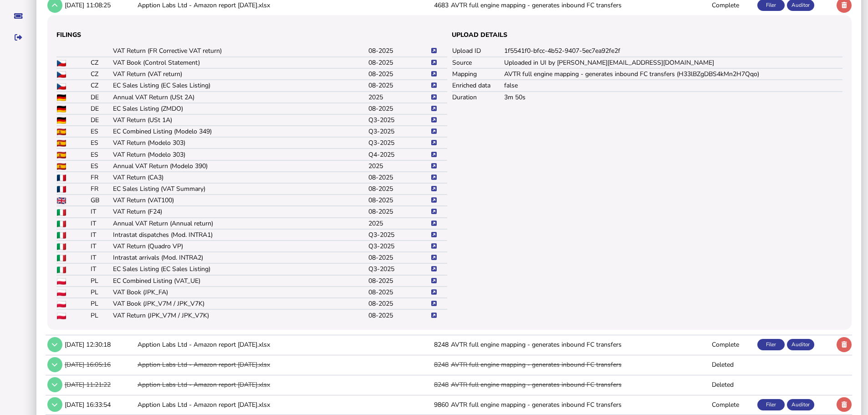  What do you see at coordinates (399, 223) in the screenshot?
I see `td: 2025` at bounding box center [399, 223].